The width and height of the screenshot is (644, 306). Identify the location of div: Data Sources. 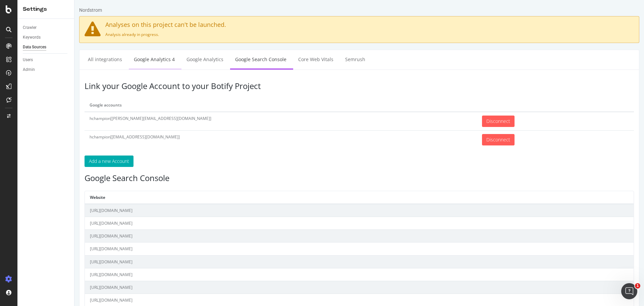
(35, 47).